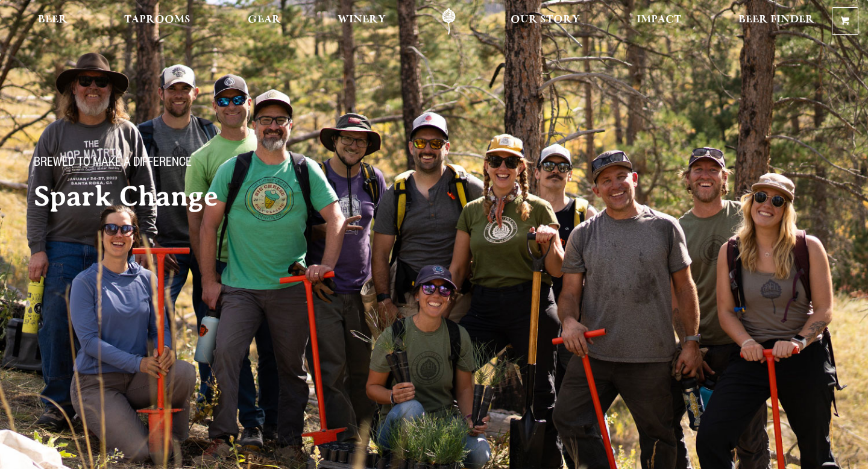  What do you see at coordinates (157, 21) in the screenshot?
I see `a: Taprooms` at bounding box center [157, 21].